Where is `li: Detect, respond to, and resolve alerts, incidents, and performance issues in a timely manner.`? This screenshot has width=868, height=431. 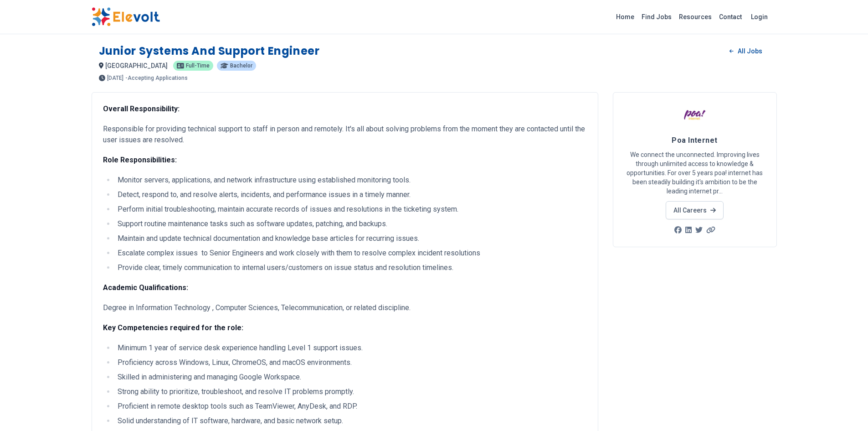 li: Detect, respond to, and resolve alerts, incidents, and performance issues in a timely manner. is located at coordinates (351, 194).